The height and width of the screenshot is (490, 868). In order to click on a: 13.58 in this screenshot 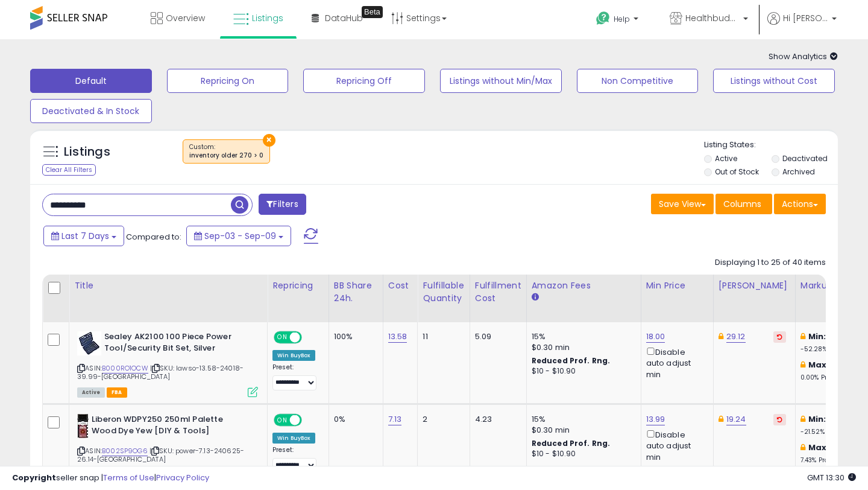, I will do `click(398, 336)`.